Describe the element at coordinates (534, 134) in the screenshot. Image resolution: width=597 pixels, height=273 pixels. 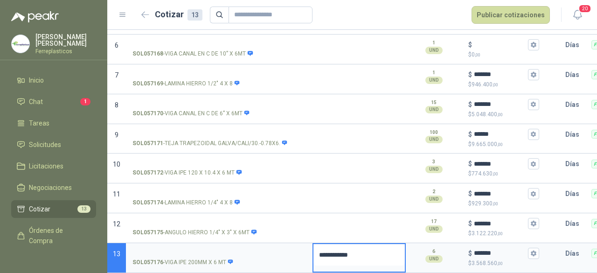
I see `button: $$9.665.000,00` at that location.